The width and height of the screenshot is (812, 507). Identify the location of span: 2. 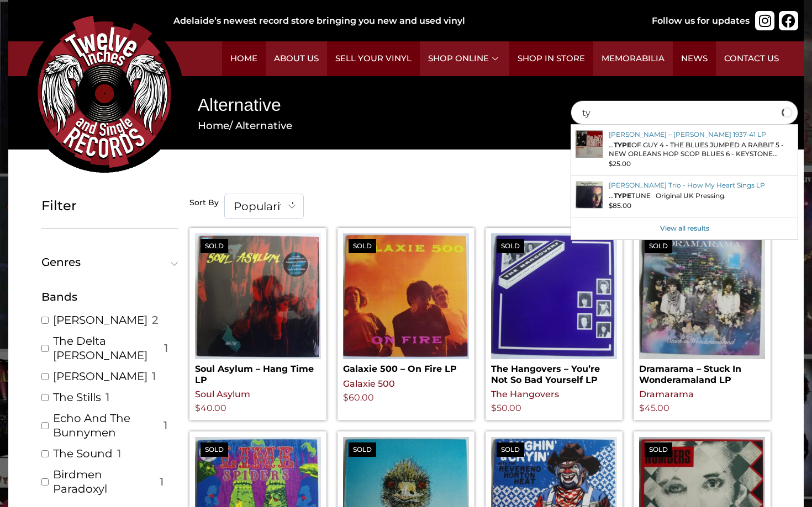
(155, 320).